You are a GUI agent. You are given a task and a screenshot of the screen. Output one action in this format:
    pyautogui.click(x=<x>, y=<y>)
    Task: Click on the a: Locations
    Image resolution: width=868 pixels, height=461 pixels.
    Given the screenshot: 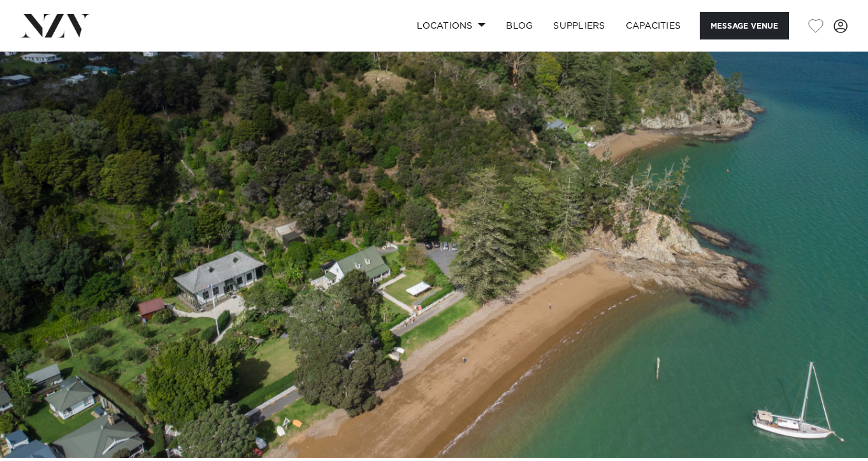 What is the action you would take?
    pyautogui.click(x=451, y=26)
    